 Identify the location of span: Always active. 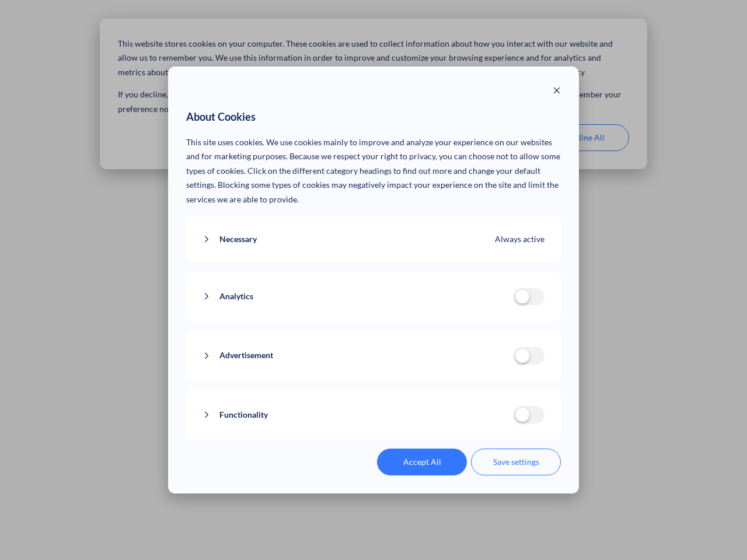
(519, 239).